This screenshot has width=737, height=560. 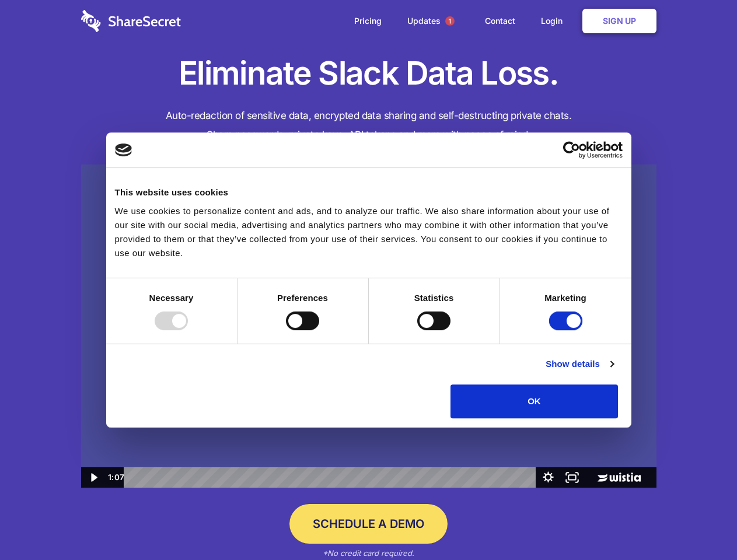 I want to click on a: Wistia Logo -- Learn More, so click(x=620, y=477).